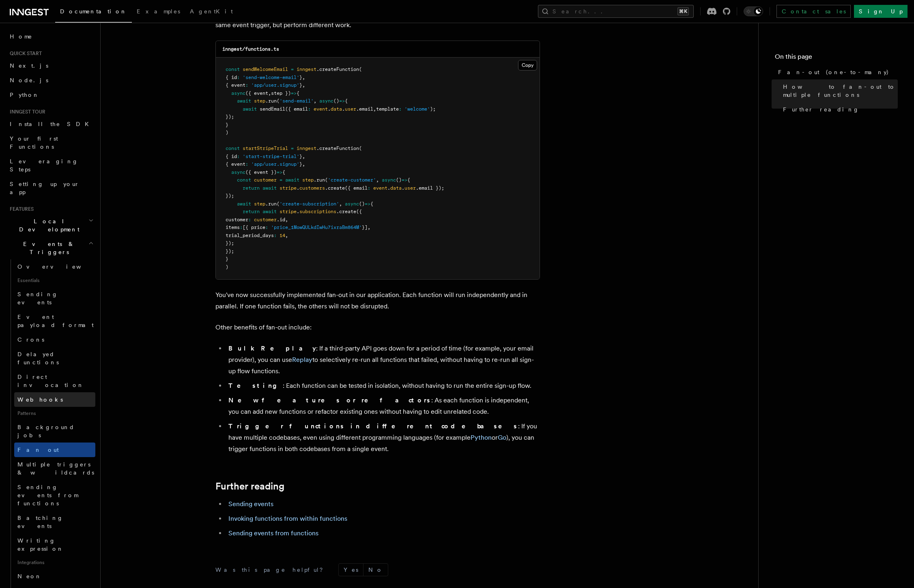 Image resolution: width=914 pixels, height=588 pixels. Describe the element at coordinates (51, 124) in the screenshot. I see `span: Install the SDK` at that location.